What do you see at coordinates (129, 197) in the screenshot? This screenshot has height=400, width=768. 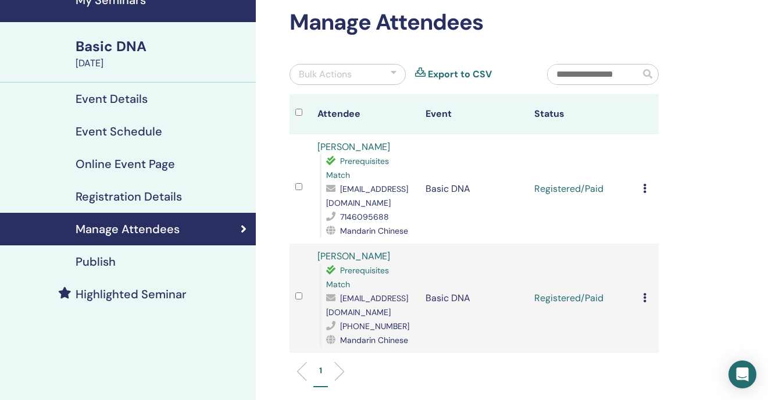 I see `h4: Registration Details` at bounding box center [129, 197].